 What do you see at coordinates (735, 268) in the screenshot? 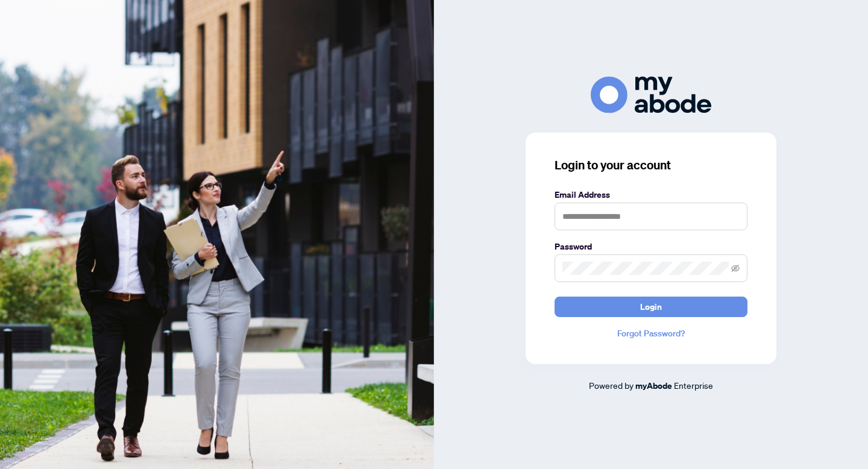
I see `span: eye-invisible` at bounding box center [735, 268].